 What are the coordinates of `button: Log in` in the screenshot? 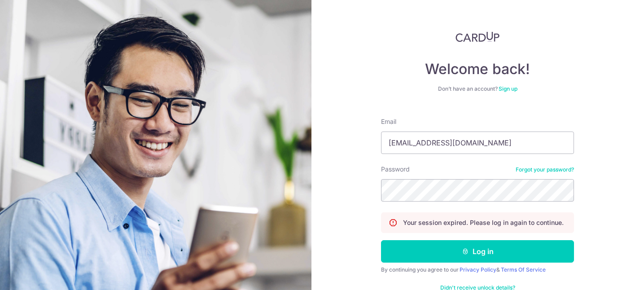 It's located at (478, 251).